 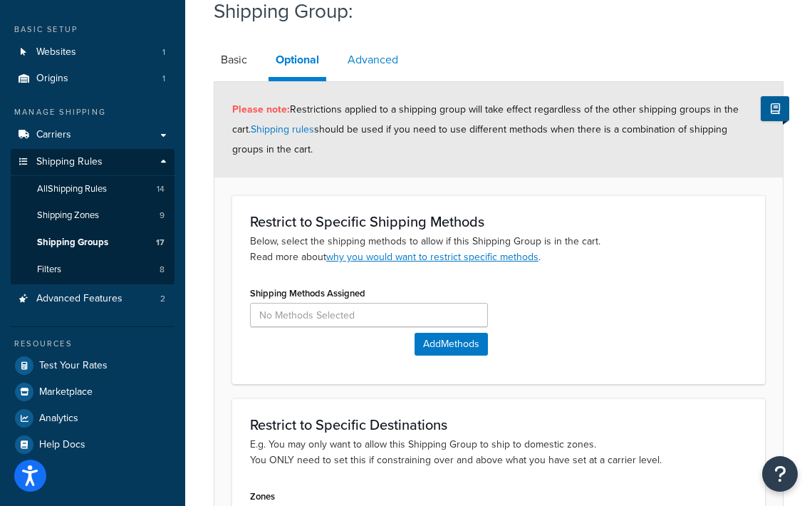 What do you see at coordinates (499, 221) in the screenshot?
I see `h3: Restrict to Specific Shipping Methods` at bounding box center [499, 221].